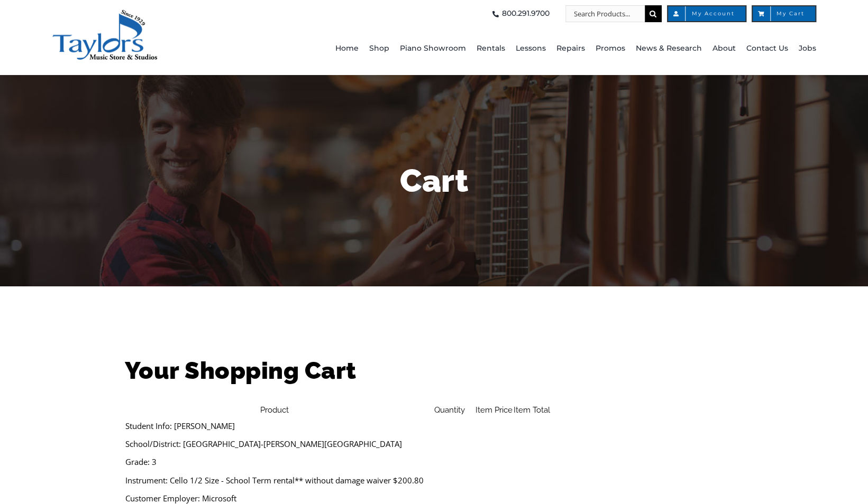 The height and width of the screenshot is (504, 868). Describe the element at coordinates (533, 14) in the screenshot. I see `nav: Top Right` at that location.